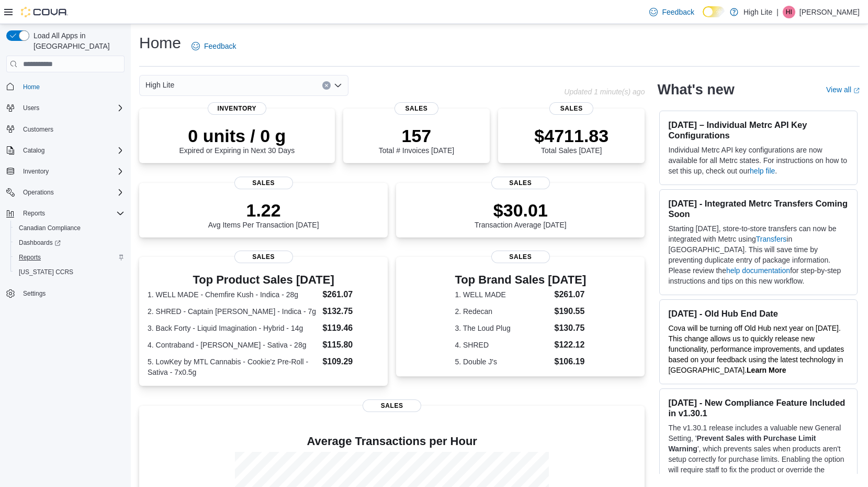 The width and height of the screenshot is (868, 487). Describe the element at coordinates (350, 362) in the screenshot. I see `dd: $109.29` at that location.